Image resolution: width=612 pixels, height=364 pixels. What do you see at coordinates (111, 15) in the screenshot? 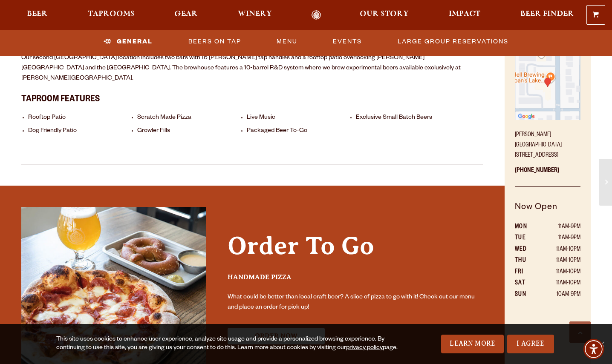
I see `a: Taprooms` at bounding box center [111, 15].